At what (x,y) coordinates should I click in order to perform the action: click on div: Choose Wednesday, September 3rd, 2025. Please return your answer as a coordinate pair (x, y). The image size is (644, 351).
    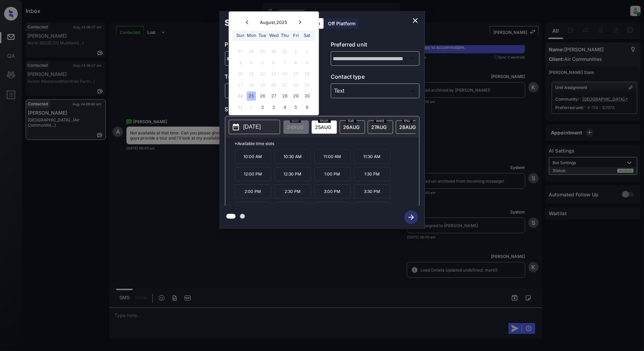
    Looking at the image, I should click on (274, 107).